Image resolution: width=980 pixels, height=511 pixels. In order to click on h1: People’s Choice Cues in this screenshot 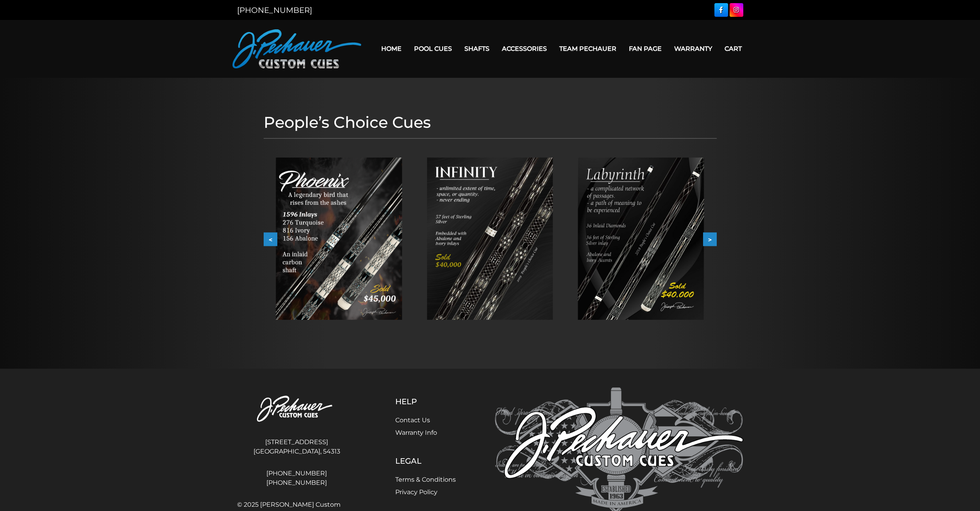, I will do `click(490, 122)`.